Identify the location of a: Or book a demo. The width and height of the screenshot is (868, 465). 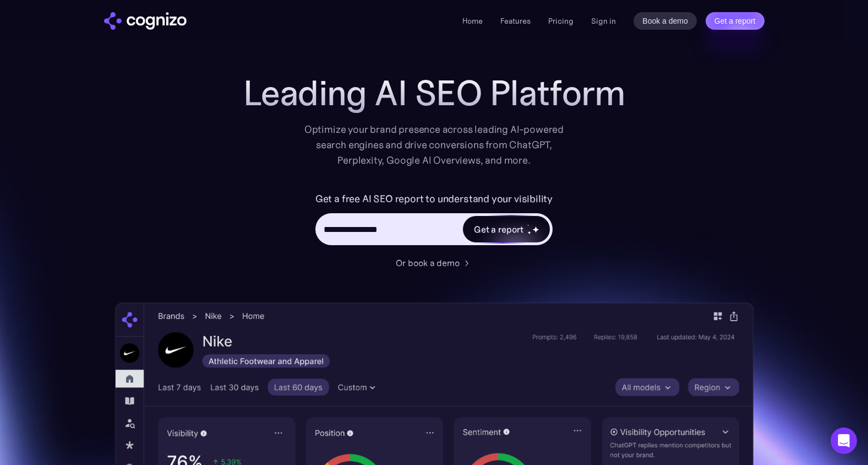
(434, 263).